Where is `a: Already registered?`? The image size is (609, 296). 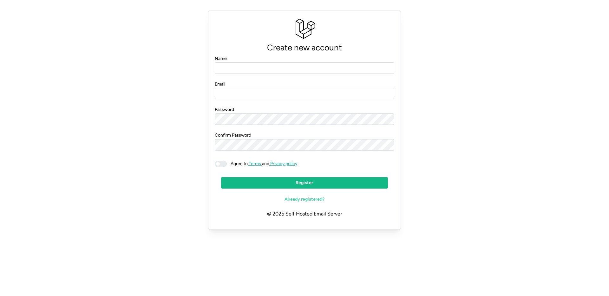
a: Already registered? is located at coordinates (305, 200).